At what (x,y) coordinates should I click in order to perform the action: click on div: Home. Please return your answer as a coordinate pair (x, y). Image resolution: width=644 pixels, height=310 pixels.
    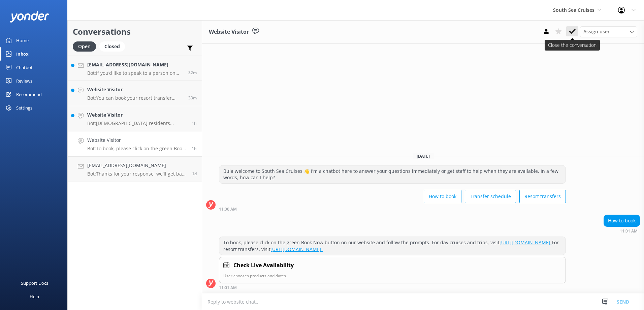
    Looking at the image, I should click on (22, 40).